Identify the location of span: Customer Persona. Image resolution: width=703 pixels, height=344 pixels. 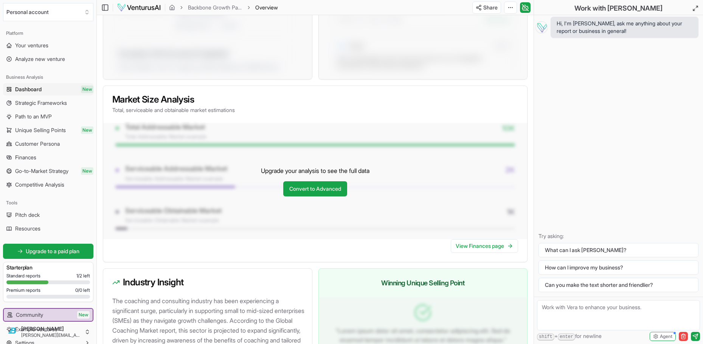
(37, 144).